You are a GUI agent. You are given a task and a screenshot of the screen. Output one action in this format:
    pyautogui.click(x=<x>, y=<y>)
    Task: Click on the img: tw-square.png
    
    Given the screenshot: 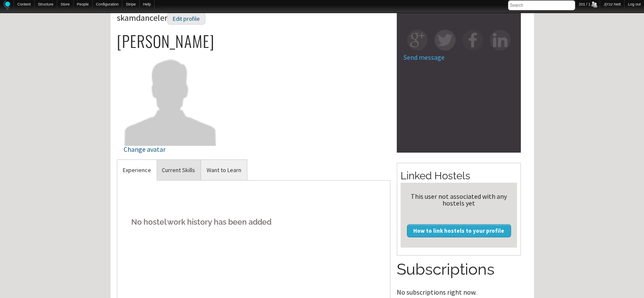 What is the action you would take?
    pyautogui.click(x=445, y=40)
    